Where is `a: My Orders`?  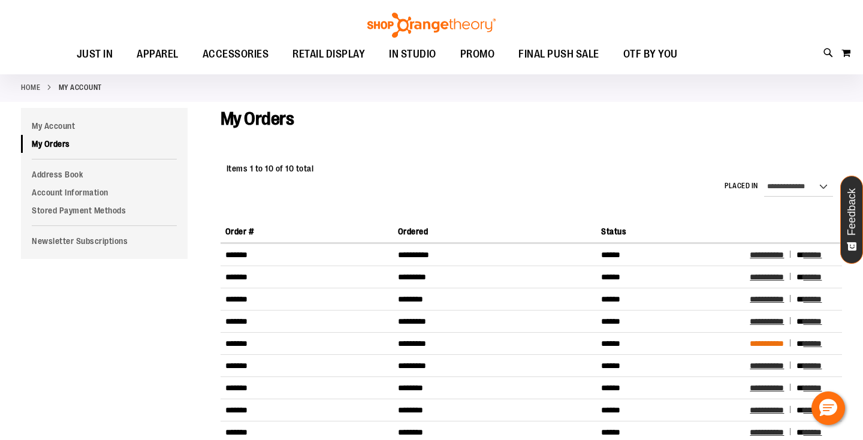
a: My Orders is located at coordinates (104, 144).